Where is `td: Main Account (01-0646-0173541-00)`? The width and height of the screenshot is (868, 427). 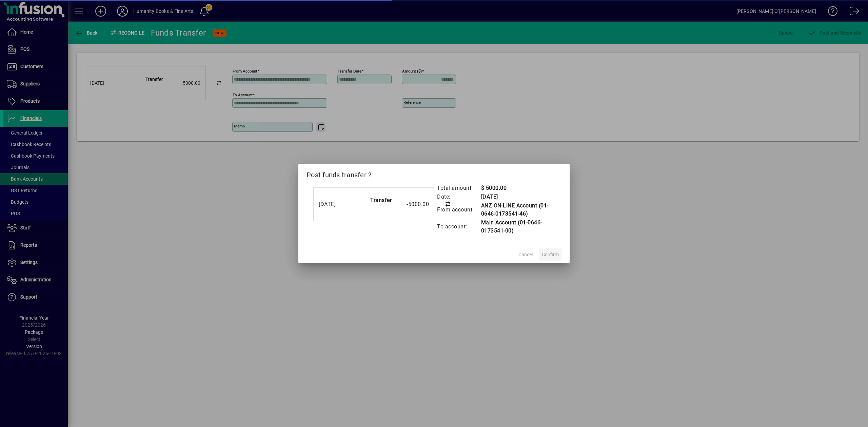 td: Main Account (01-0646-0173541-00) is located at coordinates (518, 227).